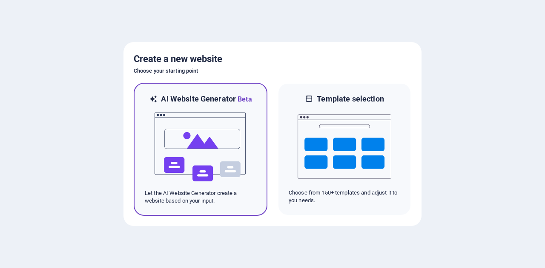 The height and width of the screenshot is (268, 545). I want to click on h5: Create a new website, so click(272, 59).